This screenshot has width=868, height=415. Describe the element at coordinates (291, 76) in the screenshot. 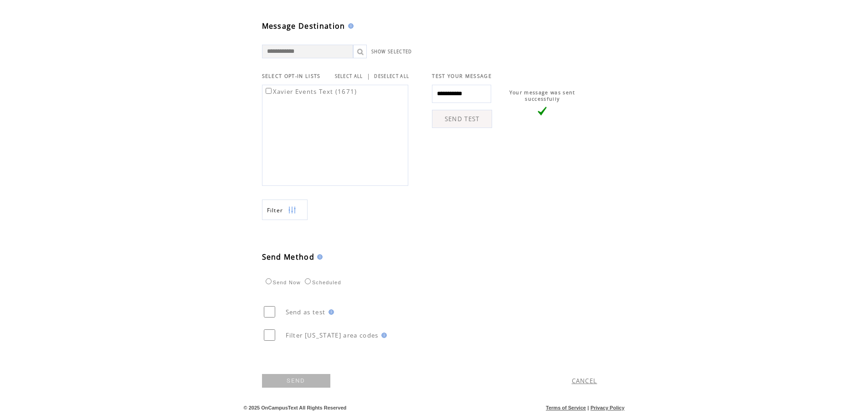

I see `span: SELECT OPT-IN LISTS` at that location.